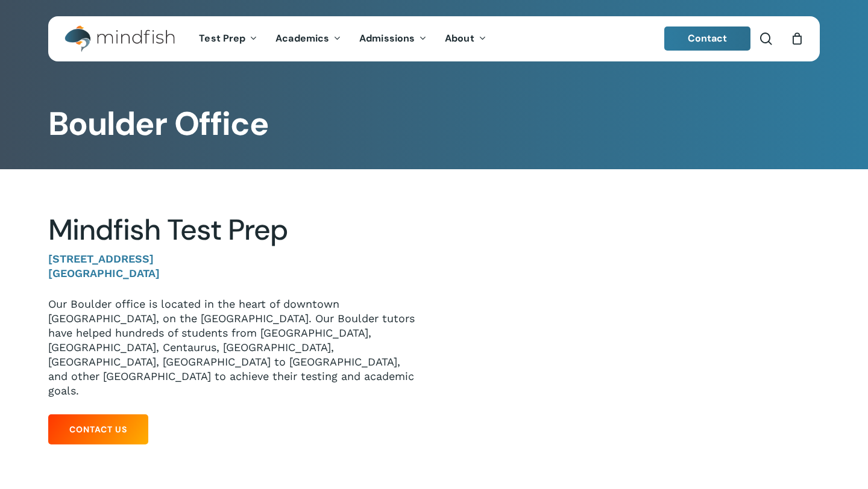 This screenshot has height=489, width=868. What do you see at coordinates (797, 39) in the screenshot?
I see `a: Cart` at bounding box center [797, 39].